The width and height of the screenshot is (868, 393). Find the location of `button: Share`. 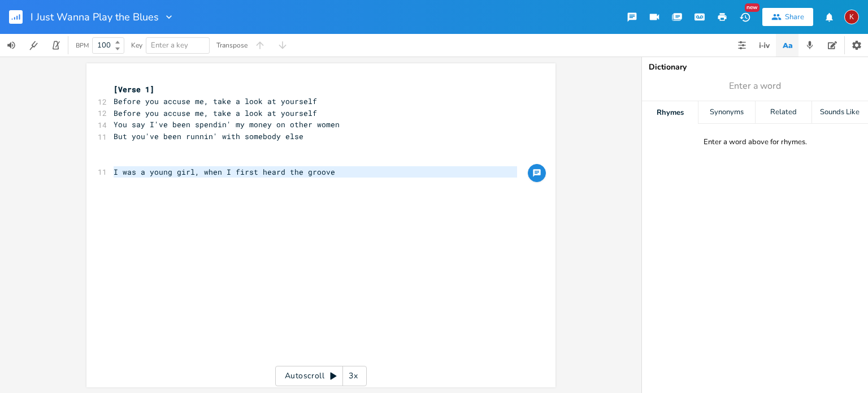

button: Share is located at coordinates (788, 17).